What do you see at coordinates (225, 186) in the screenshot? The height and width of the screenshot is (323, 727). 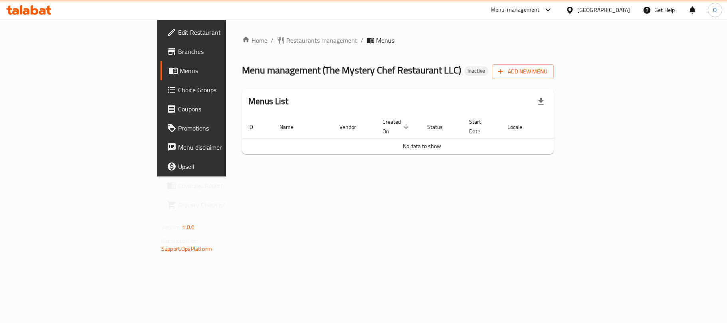 I see `span: Coverage Report` at bounding box center [225, 186].